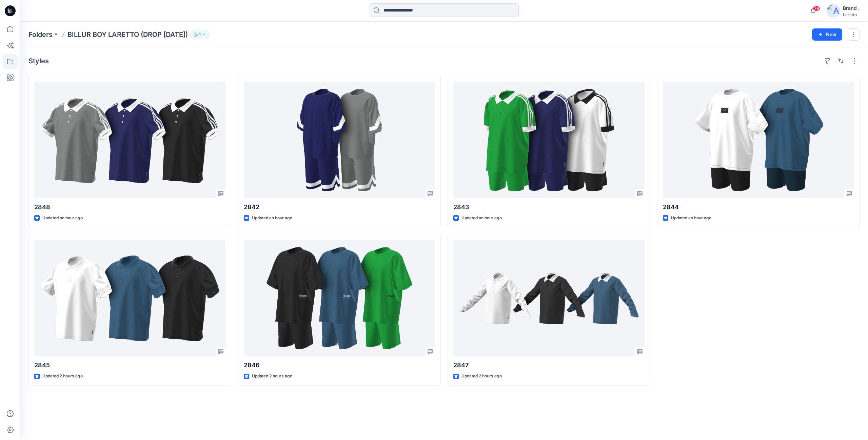 Image resolution: width=868 pixels, height=440 pixels. I want to click on p: 1, so click(199, 34).